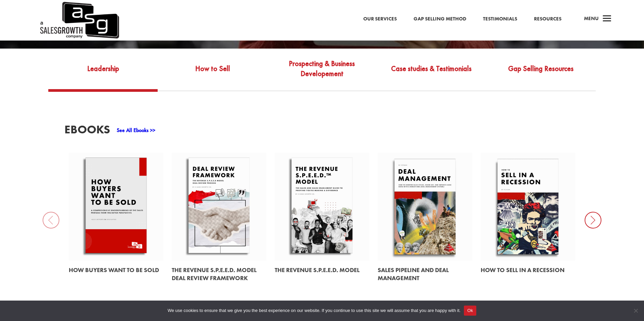 The height and width of the screenshot is (321, 644). Describe the element at coordinates (380, 19) in the screenshot. I see `a: Our Services` at that location.